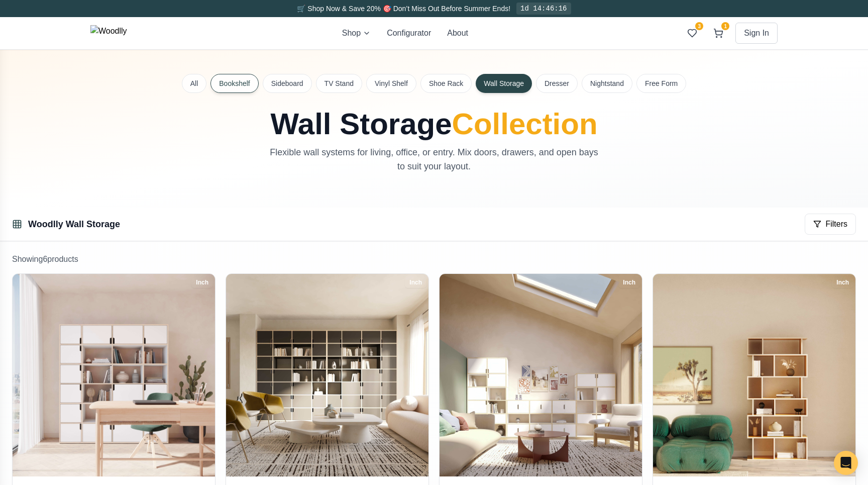  I want to click on button: Filters, so click(830, 224).